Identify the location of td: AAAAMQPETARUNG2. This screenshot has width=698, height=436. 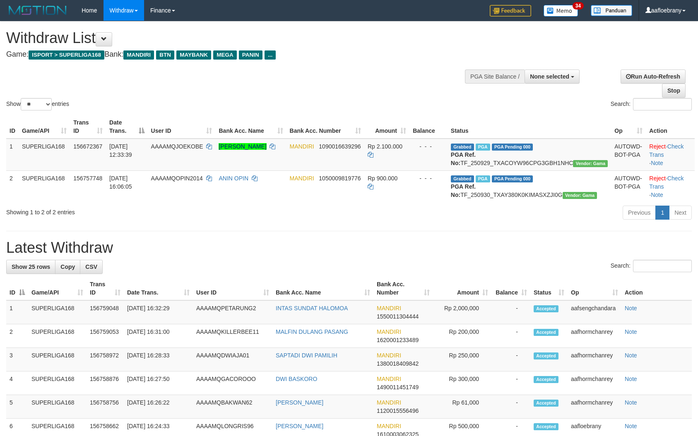
(233, 312).